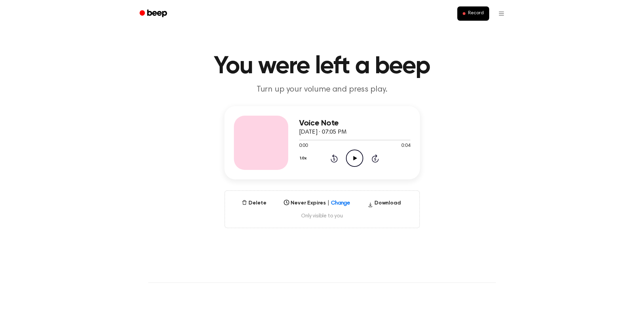  I want to click on p: Turn up your volume and press play., so click(322, 89).